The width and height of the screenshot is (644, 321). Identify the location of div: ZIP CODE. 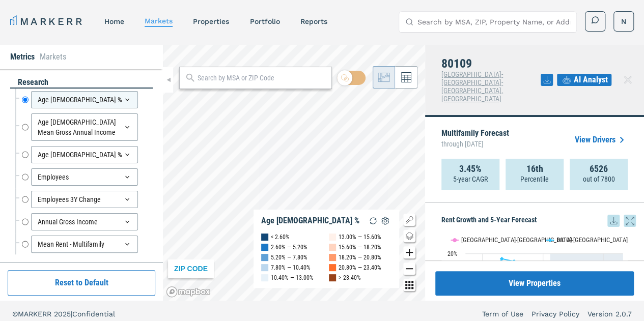
(191, 269).